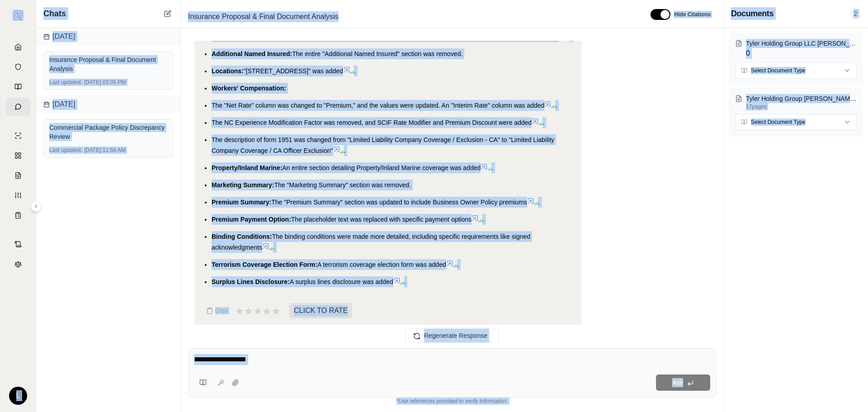 The width and height of the screenshot is (868, 412). I want to click on a: Coverage Table, so click(18, 215).